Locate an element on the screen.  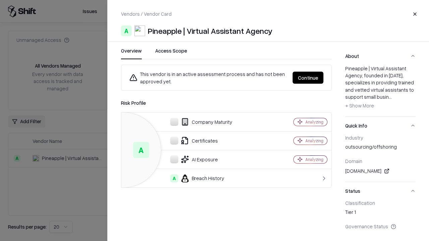
button: About is located at coordinates (380, 56).